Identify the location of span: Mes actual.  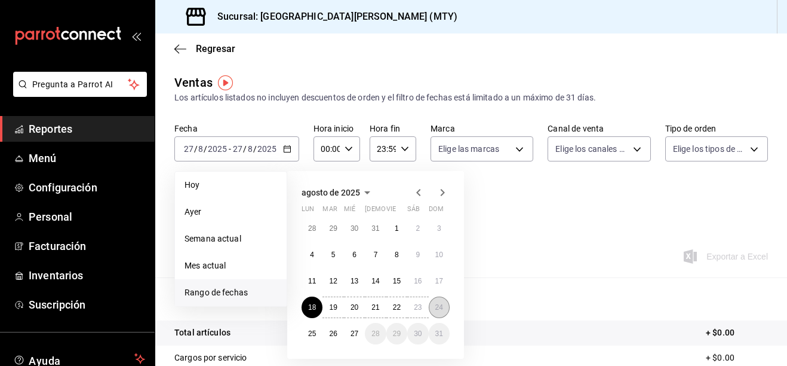
(231, 265).